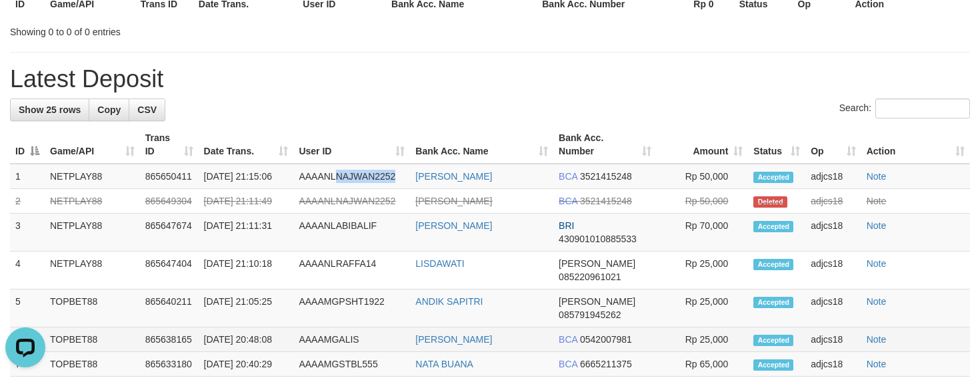 The height and width of the screenshot is (378, 980). Describe the element at coordinates (109, 110) in the screenshot. I see `a: Copy` at that location.